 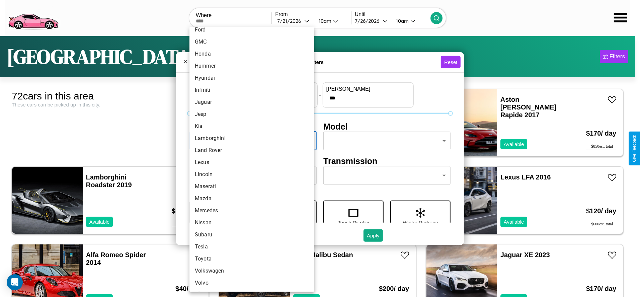 I want to click on li: Ford, so click(x=252, y=30).